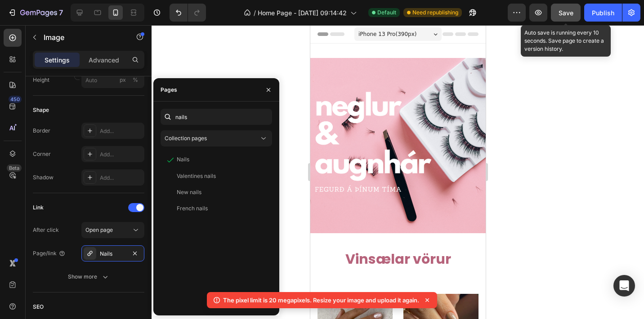  What do you see at coordinates (192, 208) in the screenshot?
I see `div: French nails` at bounding box center [192, 208].